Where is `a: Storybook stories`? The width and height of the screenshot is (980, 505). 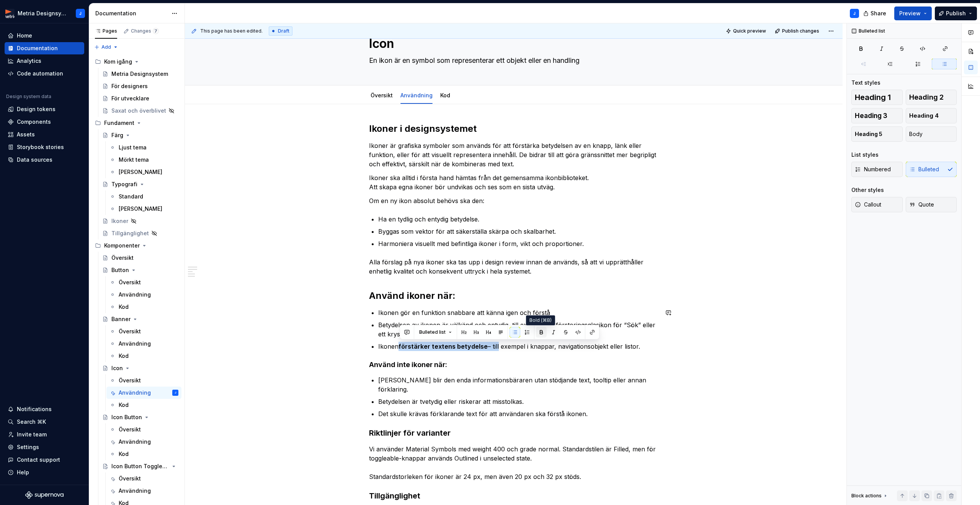
a: Storybook stories is located at coordinates (45, 147).